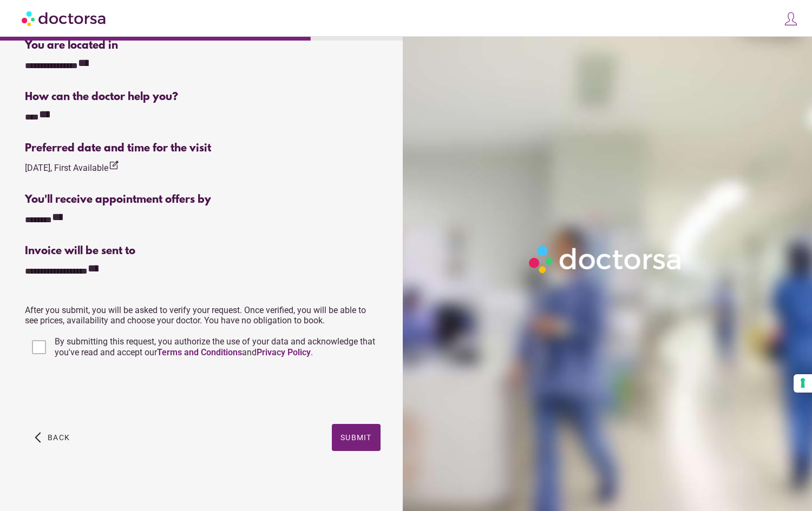 The height and width of the screenshot is (511, 812). What do you see at coordinates (52, 437) in the screenshot?
I see `button: arrow_back_ios Back` at bounding box center [52, 437].